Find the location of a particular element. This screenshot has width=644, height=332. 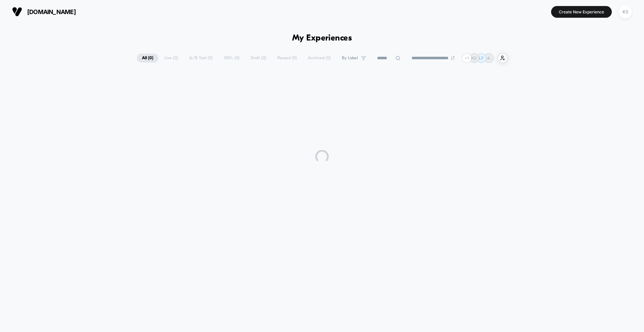

p: KS is located at coordinates (474, 58).